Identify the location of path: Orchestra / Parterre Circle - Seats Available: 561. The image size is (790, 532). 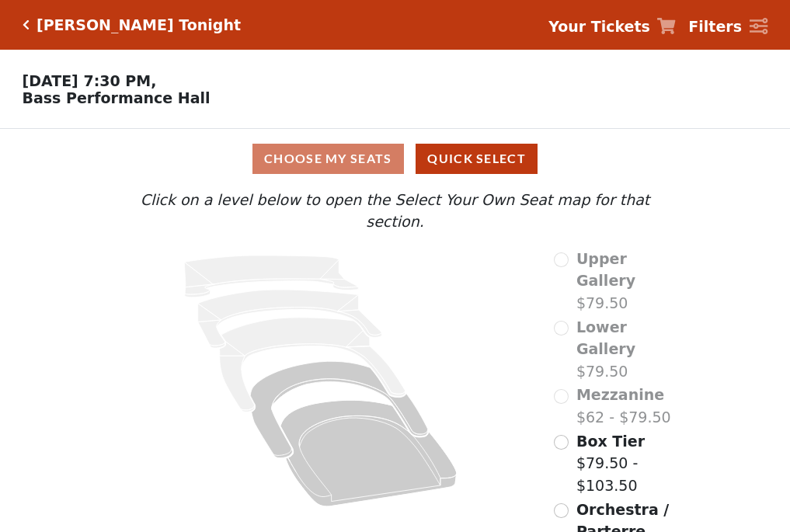
(369, 453).